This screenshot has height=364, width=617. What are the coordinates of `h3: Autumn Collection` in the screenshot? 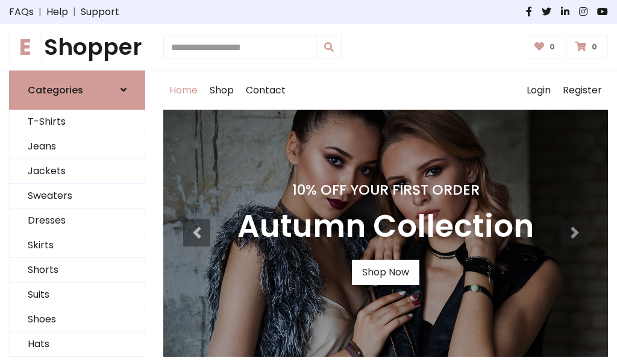 It's located at (385, 227).